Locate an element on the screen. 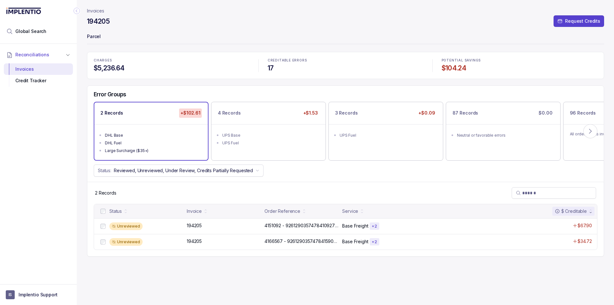  p: $0.00 is located at coordinates (546, 113).